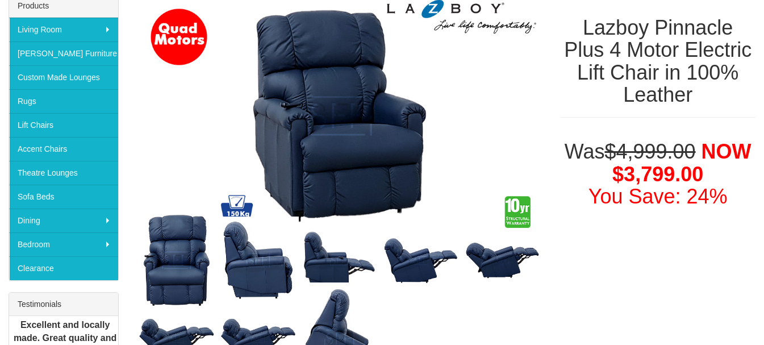  I want to click on a: Accent Chairs, so click(64, 149).